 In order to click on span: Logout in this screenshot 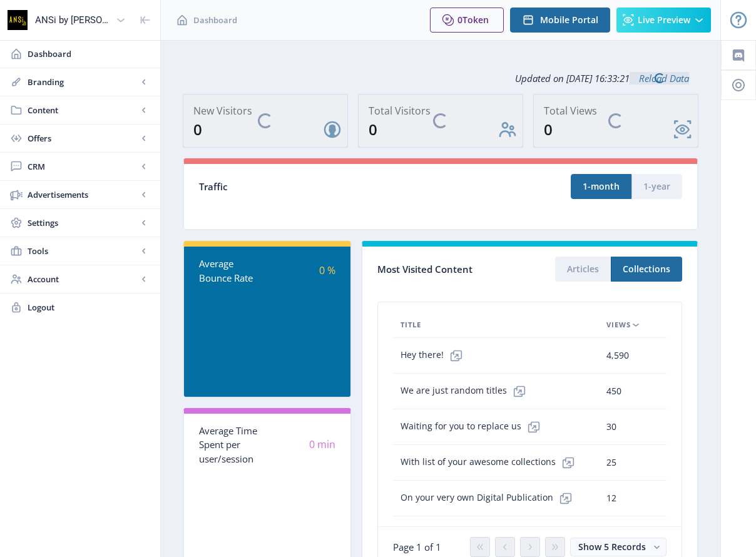, I will do `click(89, 307)`.